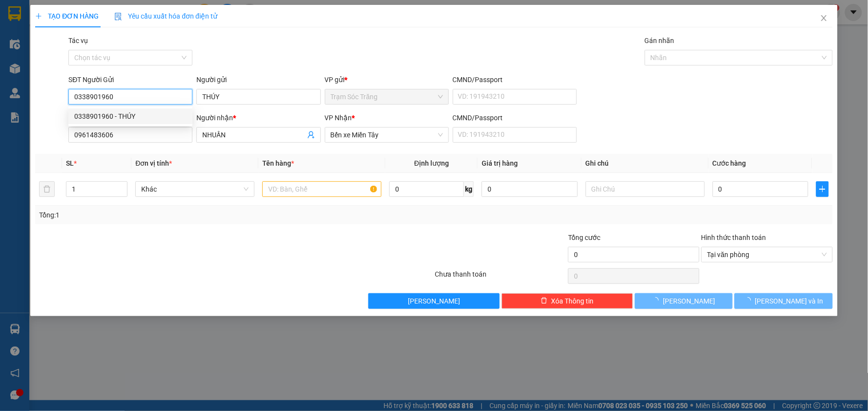  Describe the element at coordinates (96, 45) in the screenshot. I see `strong: PHIẾU GỬI HÀNG` at that location.